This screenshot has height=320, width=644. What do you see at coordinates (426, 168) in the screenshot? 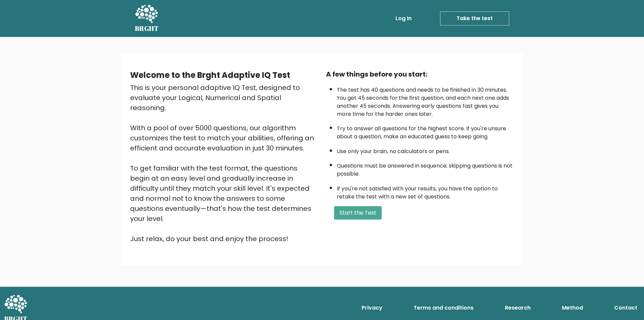
I see `li: Questions must be answered in sequence; skipping questions is not possible.` at bounding box center [426, 168].